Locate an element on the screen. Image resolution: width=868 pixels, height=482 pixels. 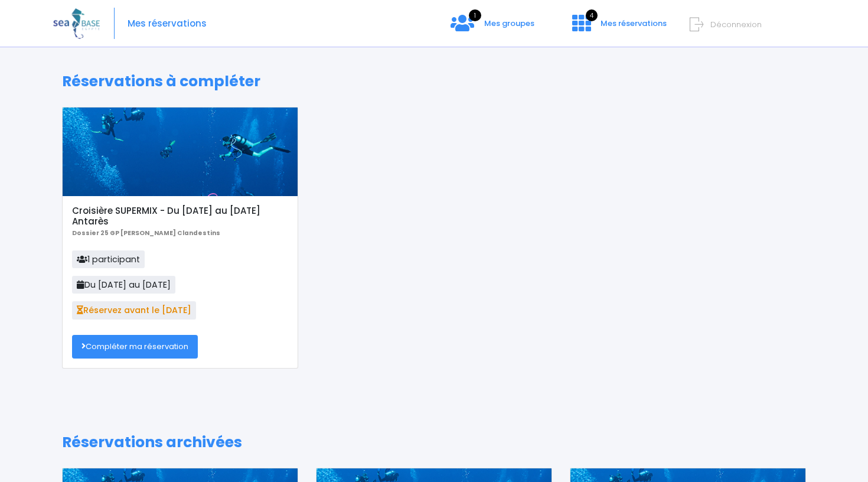
span: 4 is located at coordinates (591, 15).